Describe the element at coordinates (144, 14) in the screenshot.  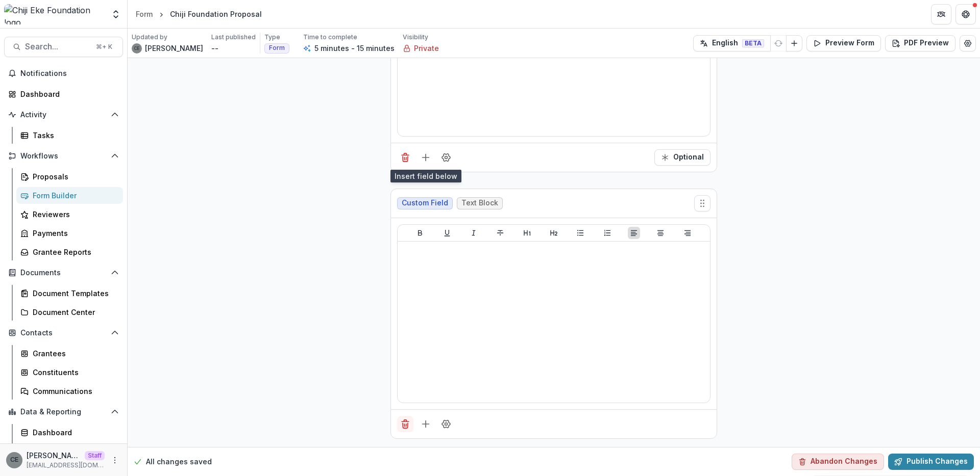
I see `div: Form` at that location.